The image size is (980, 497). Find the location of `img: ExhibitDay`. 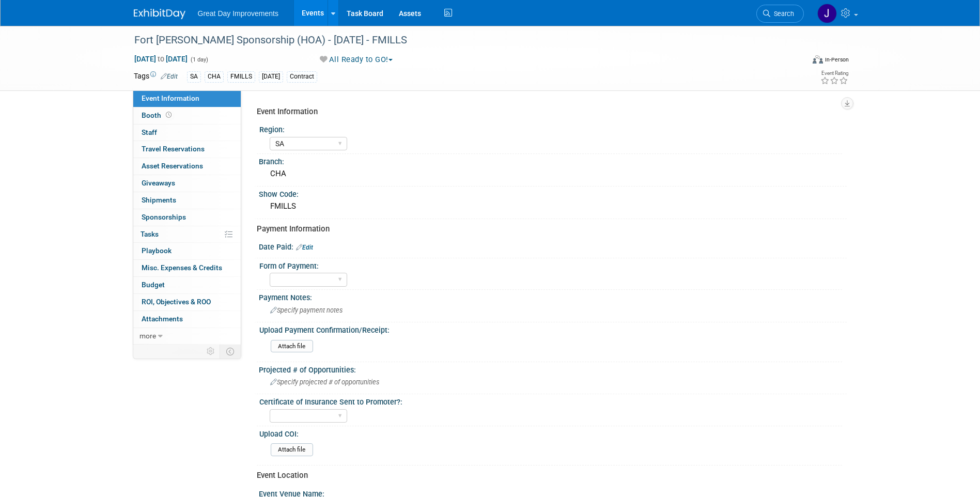

img: ExhibitDay is located at coordinates (159, 14).